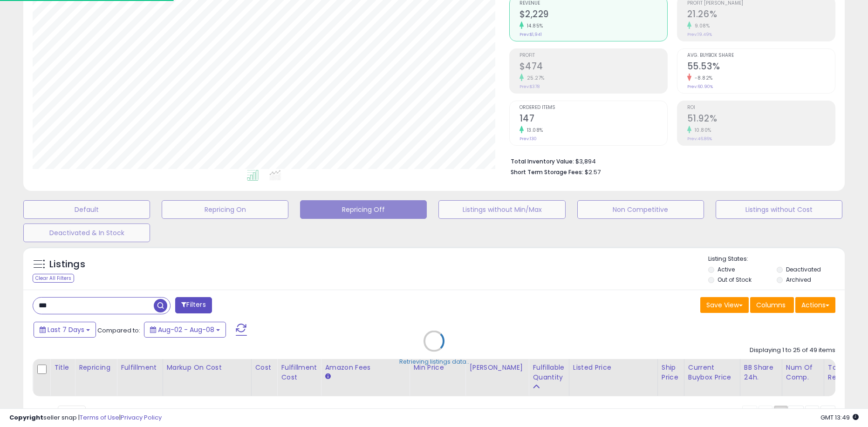  What do you see at coordinates (527, 139) in the screenshot?
I see `small: Prev: 130` at bounding box center [527, 139].